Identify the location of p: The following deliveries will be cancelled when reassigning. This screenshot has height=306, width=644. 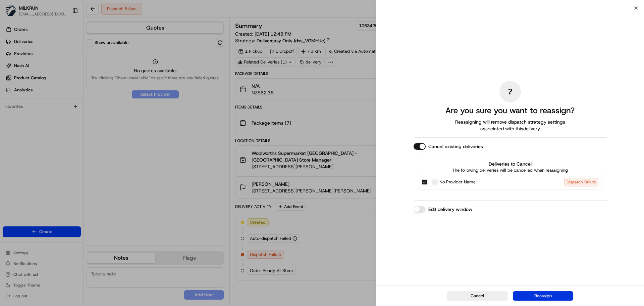
(510, 170).